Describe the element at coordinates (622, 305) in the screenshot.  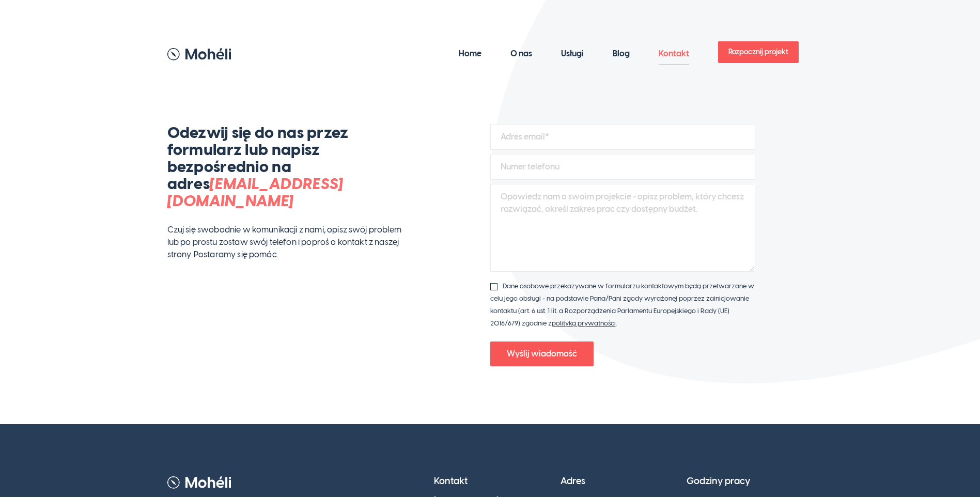
I see `span: Dane osobowe przekazywane w formularzu kontaktowym będą przetwarzane w celu jego obsługi - na pod...` at that location.